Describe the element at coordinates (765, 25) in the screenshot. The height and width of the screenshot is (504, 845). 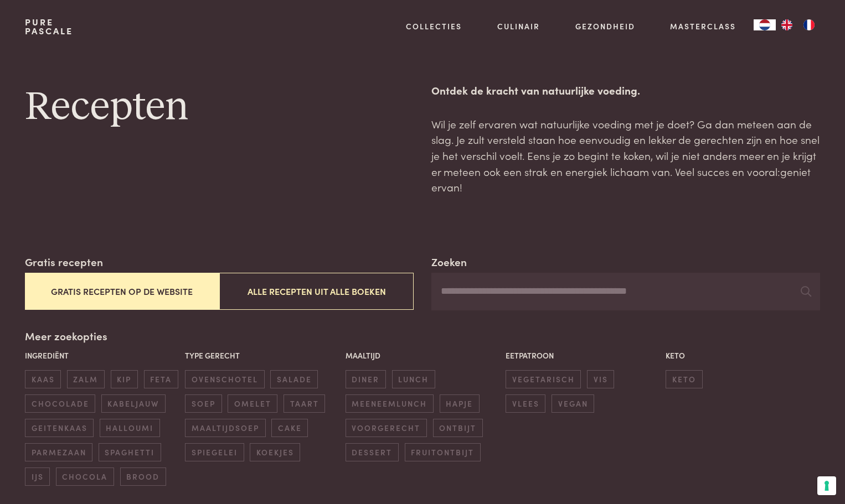
I see `a: NL` at that location.